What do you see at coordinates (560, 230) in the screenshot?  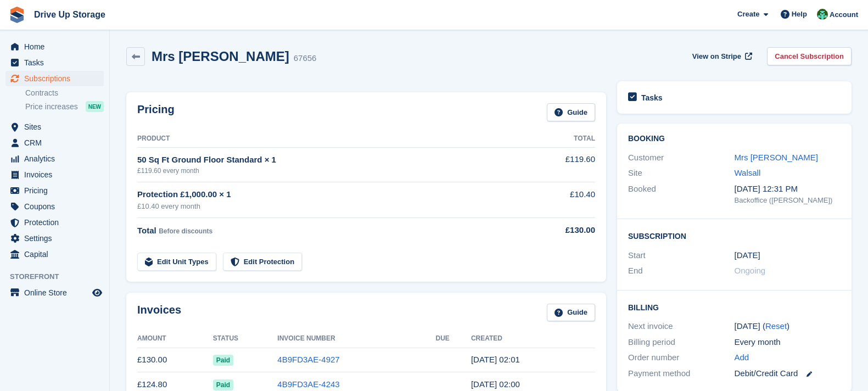 I see `div: £130.00` at bounding box center [560, 230].